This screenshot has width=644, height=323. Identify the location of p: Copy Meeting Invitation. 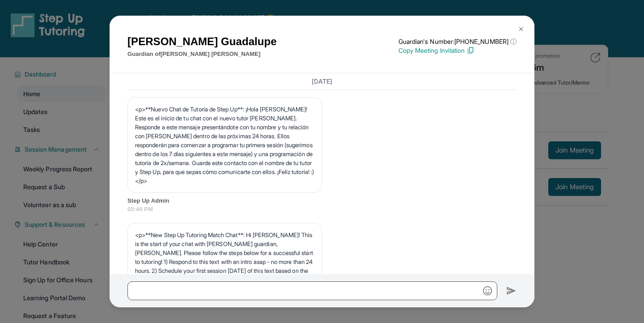
(457, 50).